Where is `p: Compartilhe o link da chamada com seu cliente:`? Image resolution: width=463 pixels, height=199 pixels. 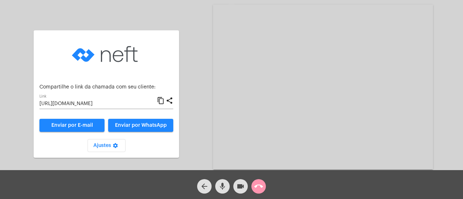 p: Compartilhe o link da chamada com seu cliente: is located at coordinates (106, 87).